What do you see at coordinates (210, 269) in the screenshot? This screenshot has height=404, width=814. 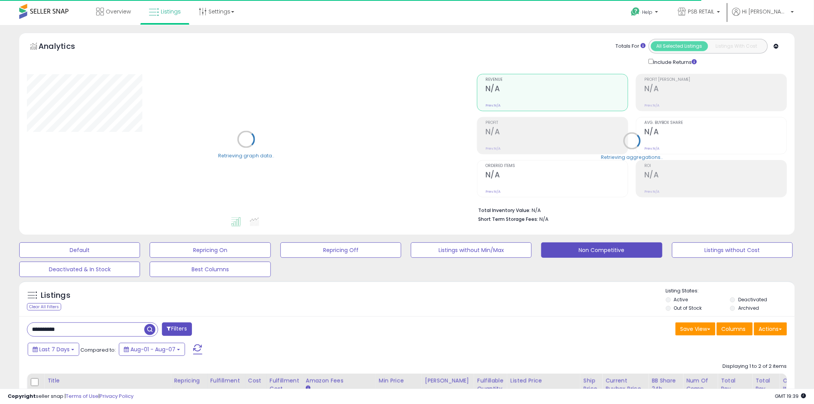 I see `button: Best Columns` at bounding box center [210, 269].